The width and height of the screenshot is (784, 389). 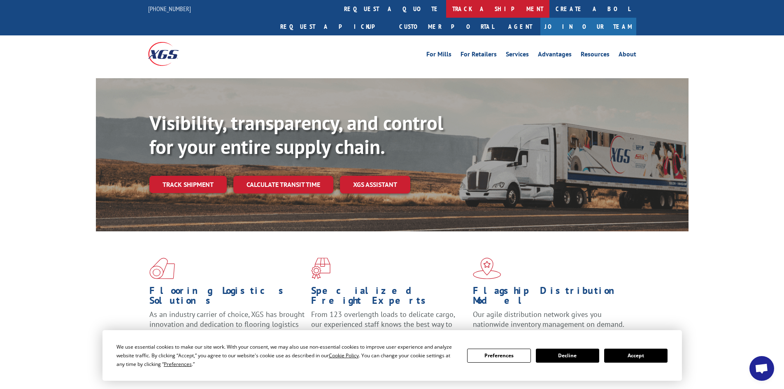 I want to click on a: For Mills, so click(x=439, y=56).